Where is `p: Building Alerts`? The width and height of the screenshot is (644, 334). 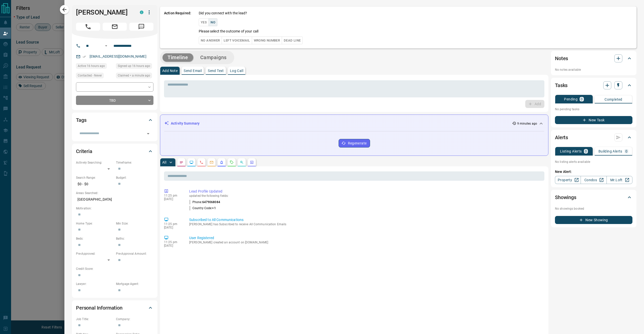
p: Building Alerts is located at coordinates (610, 152).